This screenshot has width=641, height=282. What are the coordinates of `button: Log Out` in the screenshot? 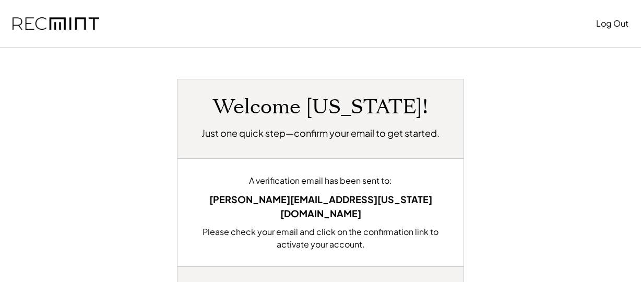 It's located at (612, 23).